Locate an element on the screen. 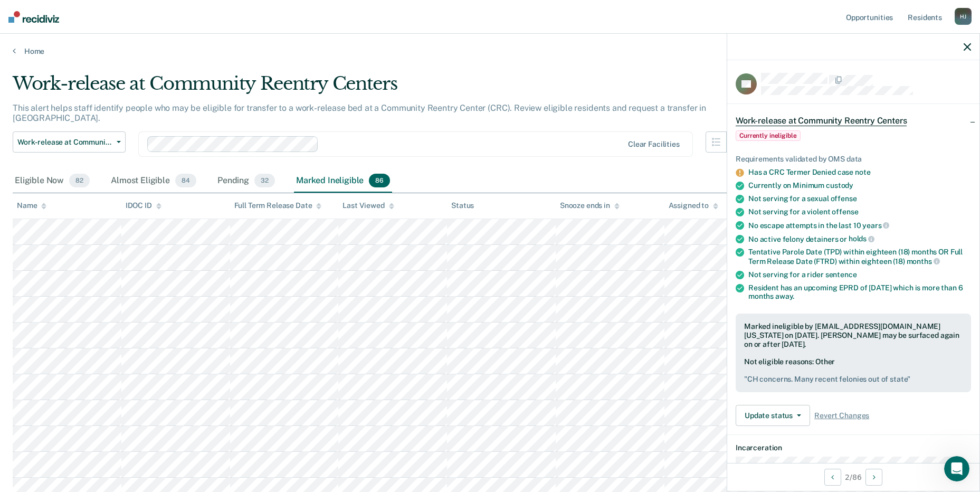 This screenshot has height=492, width=980. div: No escape attempts in the last 10 is located at coordinates (860, 225).